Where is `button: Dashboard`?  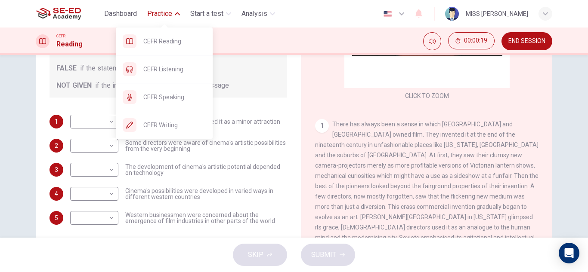 button: Dashboard is located at coordinates (120, 14).